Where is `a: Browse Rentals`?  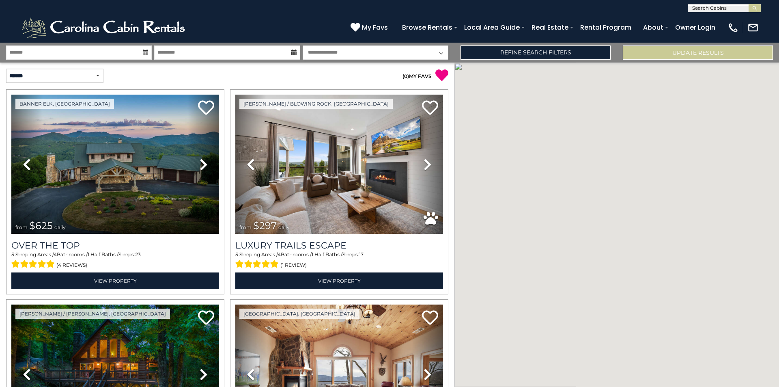 a: Browse Rentals is located at coordinates (427, 27).